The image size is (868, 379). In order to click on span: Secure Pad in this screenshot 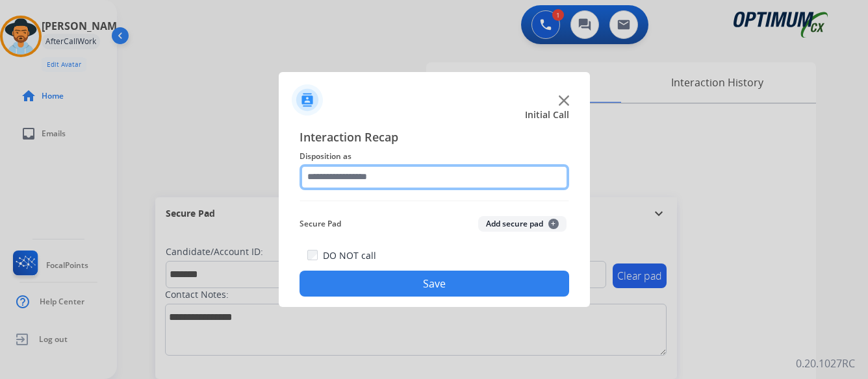, I will do `click(320, 224)`.